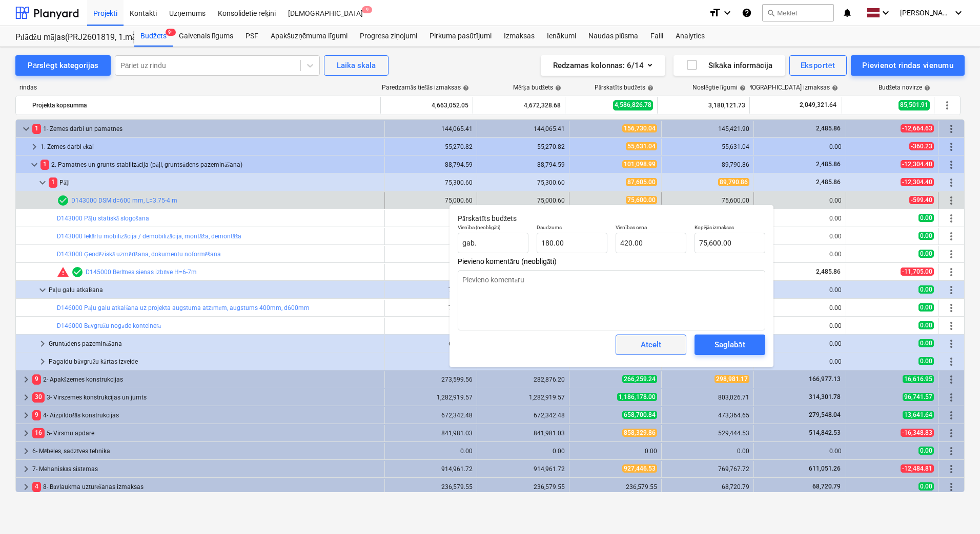 The width and height of the screenshot is (980, 534). I want to click on a: D143000 Iekārtu mobilizācija / demobilizācija, montāža, demontāža, so click(149, 236).